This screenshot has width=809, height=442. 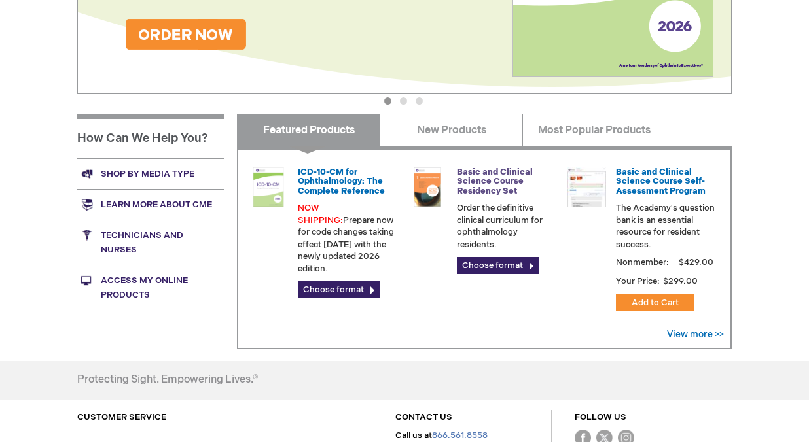 What do you see at coordinates (451, 130) in the screenshot?
I see `a: New Products` at bounding box center [451, 130].